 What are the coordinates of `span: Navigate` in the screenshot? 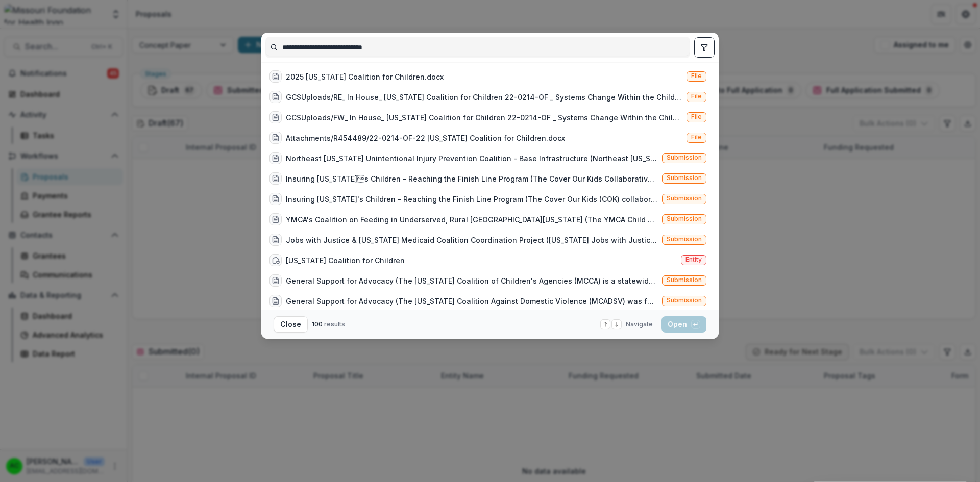 It's located at (639, 324).